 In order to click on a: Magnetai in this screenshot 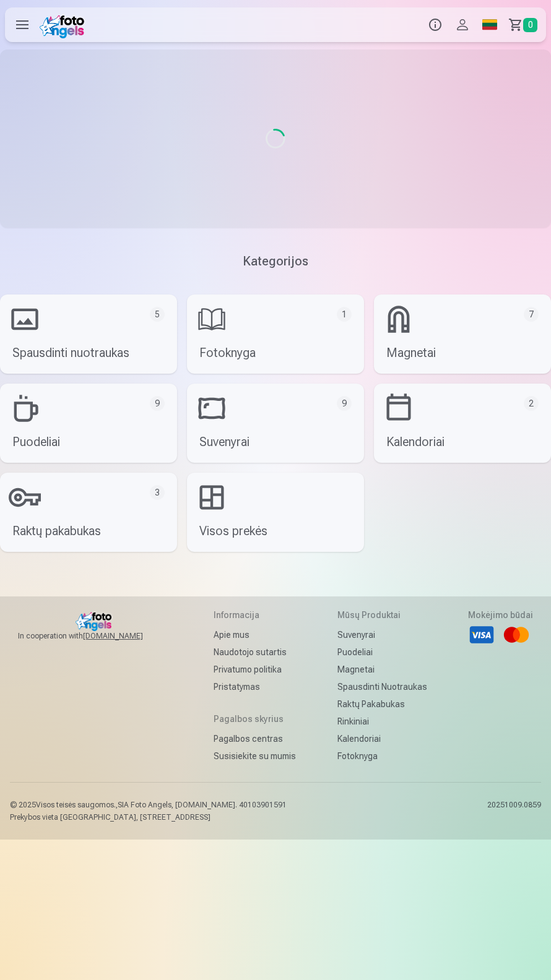, I will do `click(382, 669)`.